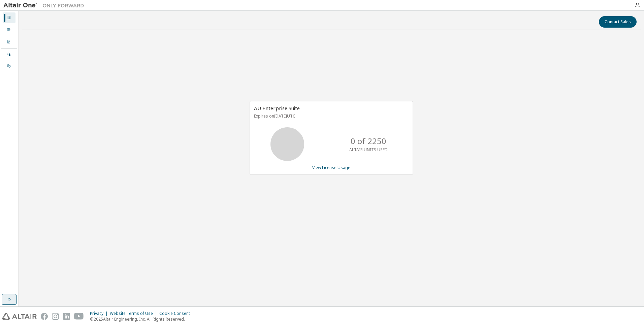 The height and width of the screenshot is (326, 644). I want to click on div: Managed, so click(9, 55).